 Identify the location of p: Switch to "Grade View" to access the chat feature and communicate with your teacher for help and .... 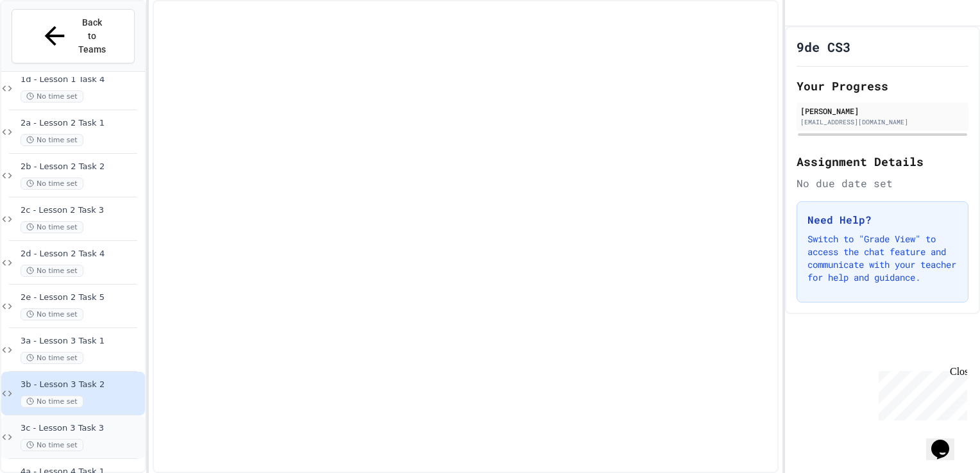
(882, 258).